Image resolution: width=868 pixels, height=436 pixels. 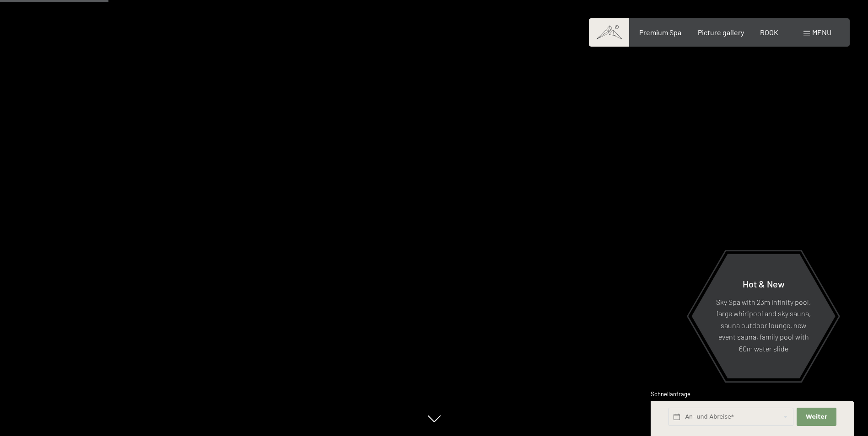 What do you see at coordinates (660, 32) in the screenshot?
I see `span: Premium Spa` at bounding box center [660, 32].